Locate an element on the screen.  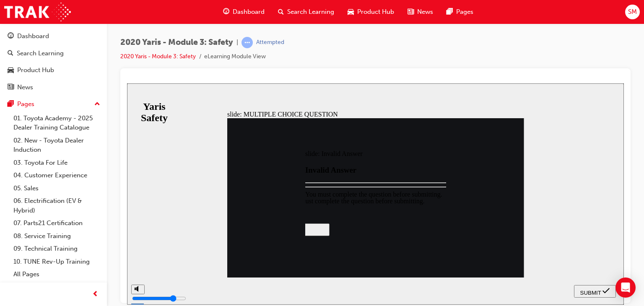
a: 09. Technical Training is located at coordinates (56, 249).